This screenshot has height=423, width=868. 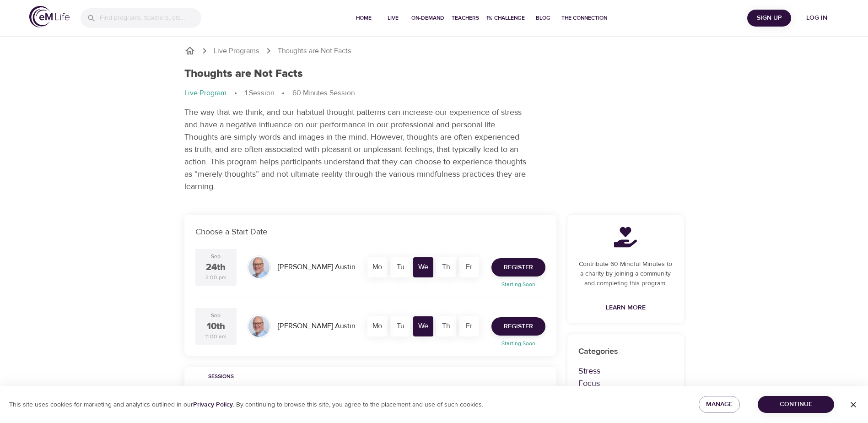 What do you see at coordinates (625, 351) in the screenshot?
I see `p: Categories` at bounding box center [625, 351].